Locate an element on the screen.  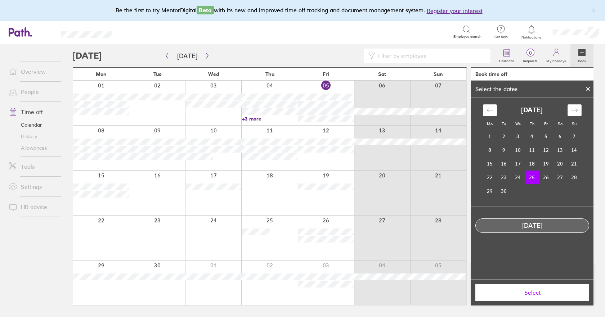
td: Sunday, September 7, 2025 is located at coordinates (574, 137).